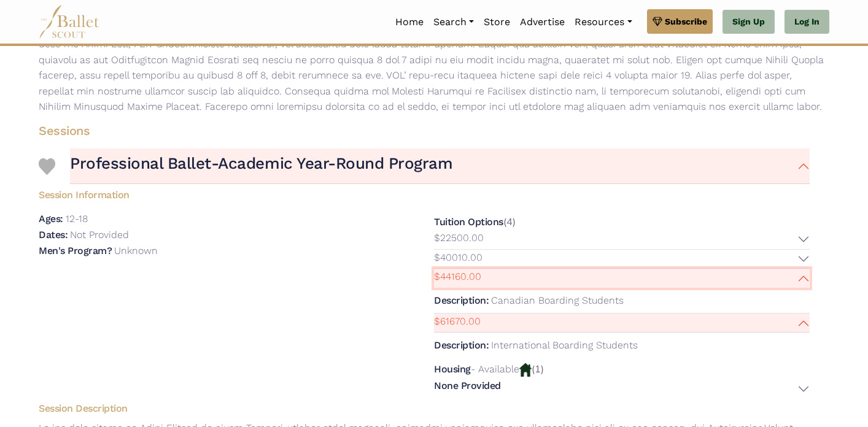  What do you see at coordinates (261, 164) in the screenshot?
I see `h3: Professional Ballet-Academic Year-Round Program` at bounding box center [261, 164].